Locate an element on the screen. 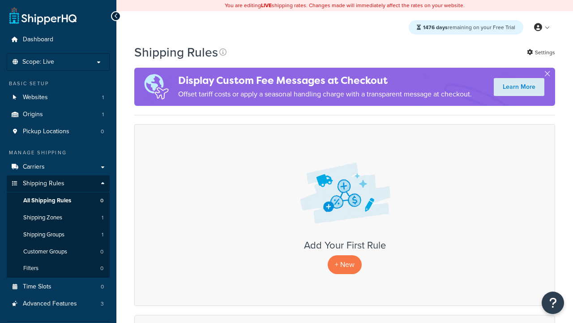  a: Advanced Features 3 is located at coordinates (58, 303).